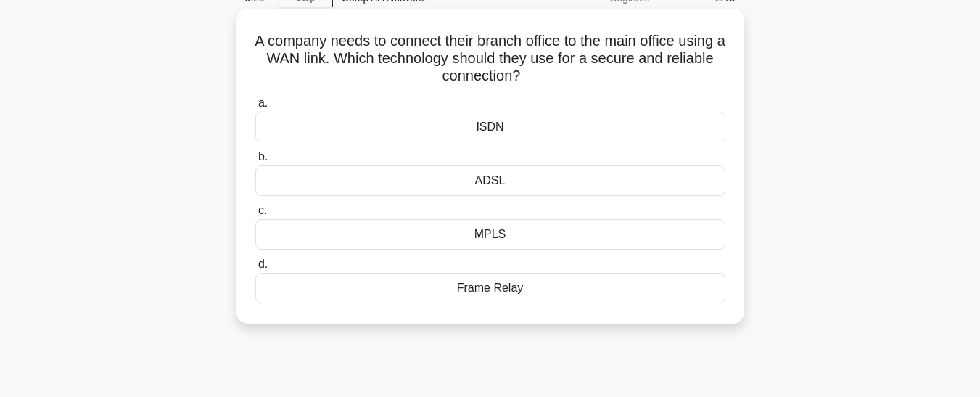  What do you see at coordinates (490, 288) in the screenshot?
I see `div: Frame Relay` at bounding box center [490, 288].